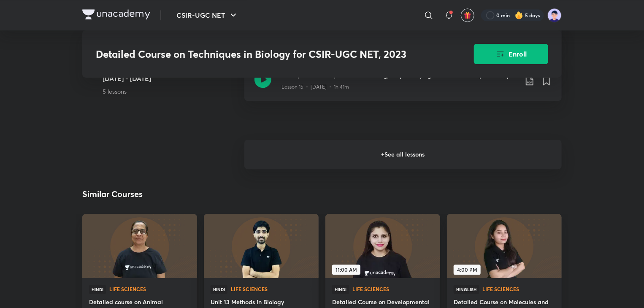  Describe the element at coordinates (116, 15) in the screenshot. I see `a: Company Logo` at that location.